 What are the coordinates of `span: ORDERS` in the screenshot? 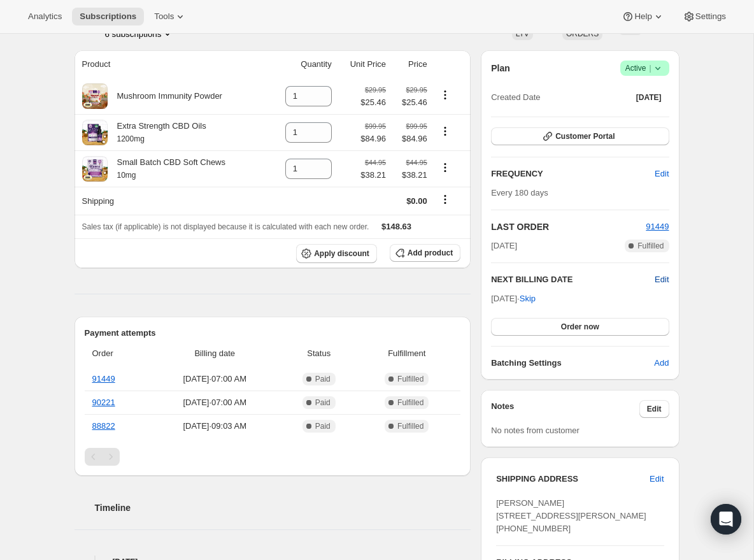 It's located at (582, 34).